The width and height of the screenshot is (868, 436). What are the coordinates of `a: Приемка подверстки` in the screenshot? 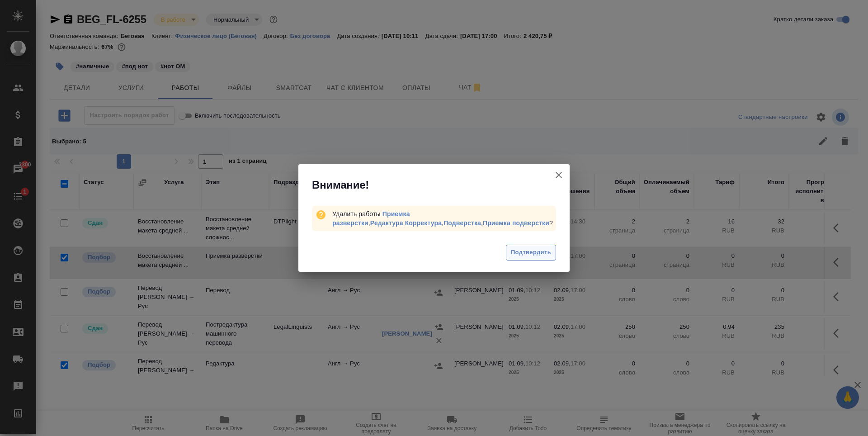 It's located at (516, 223).